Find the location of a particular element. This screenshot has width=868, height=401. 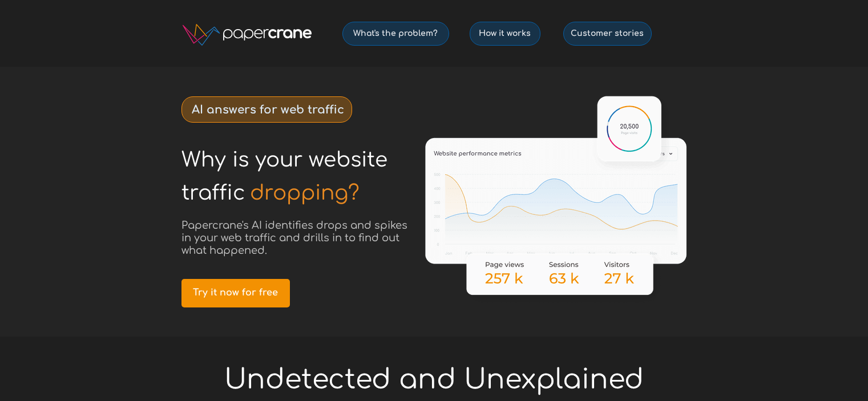

span: What's the problem? is located at coordinates (395, 33).